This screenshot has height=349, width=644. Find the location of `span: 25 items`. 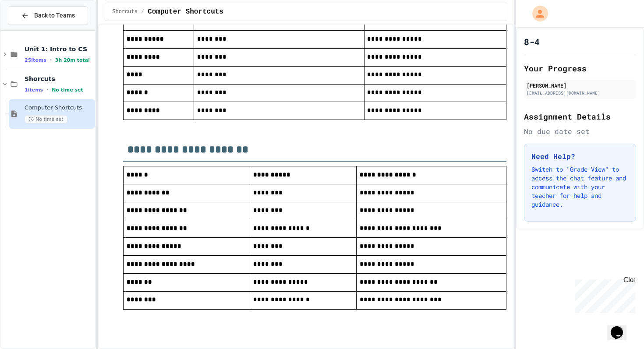

span: 25 items is located at coordinates (35, 60).